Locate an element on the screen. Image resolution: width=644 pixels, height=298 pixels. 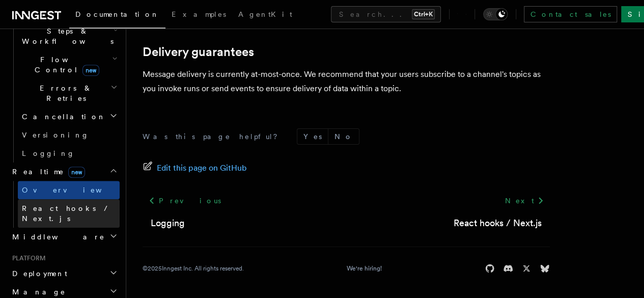
button: No is located at coordinates (343, 136).